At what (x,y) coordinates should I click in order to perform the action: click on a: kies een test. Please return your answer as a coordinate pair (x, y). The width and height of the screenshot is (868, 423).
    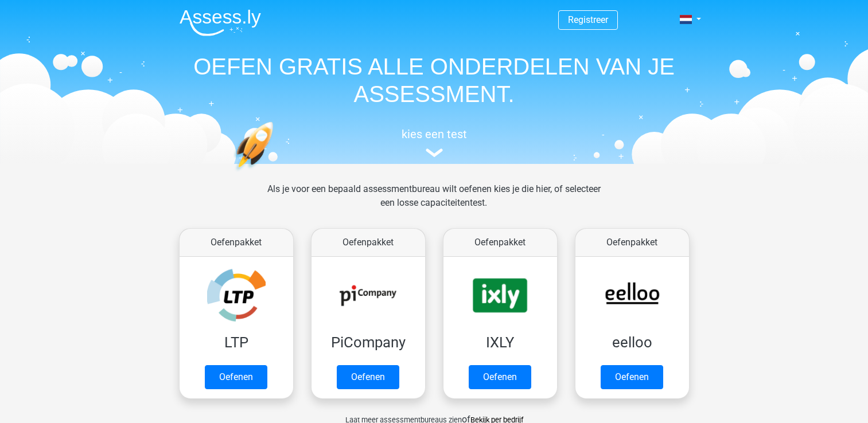
    Looking at the image, I should click on (434, 142).